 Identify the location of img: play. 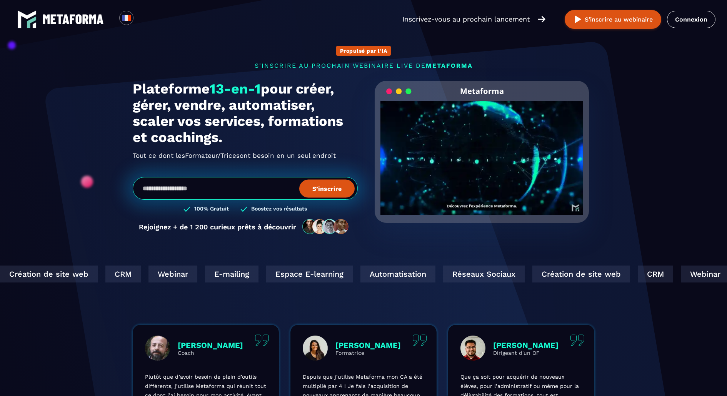
(578, 19).